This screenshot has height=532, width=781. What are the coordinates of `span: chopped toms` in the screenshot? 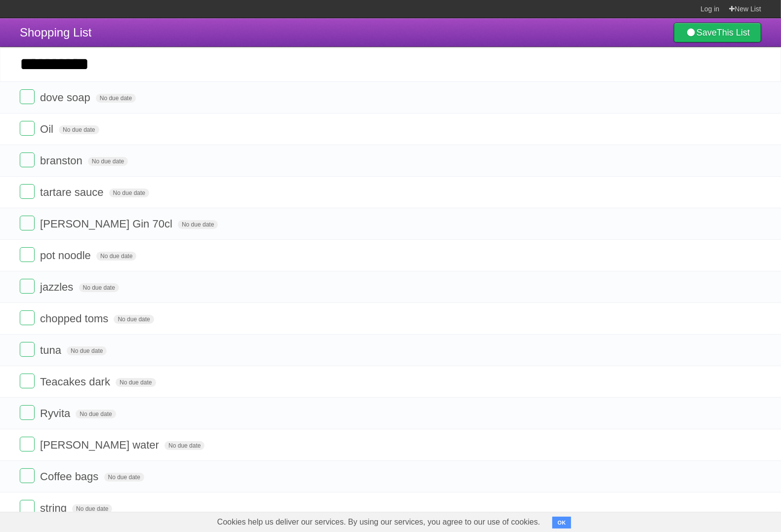 It's located at (75, 318).